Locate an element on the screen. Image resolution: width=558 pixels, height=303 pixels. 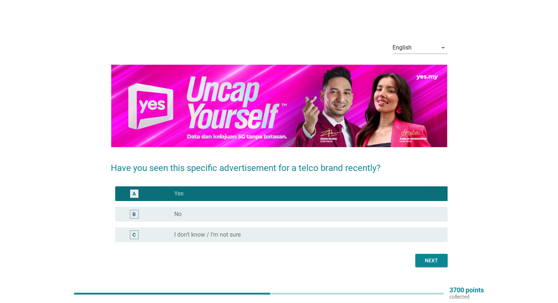
label: Yes is located at coordinates (179, 194).